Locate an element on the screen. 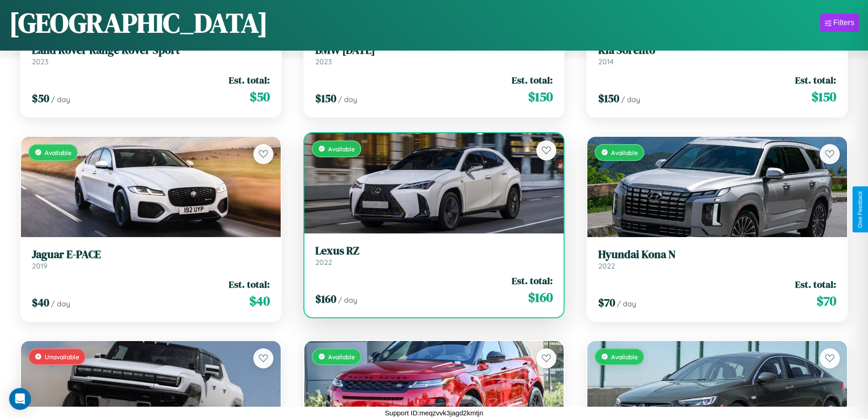 This screenshot has width=868, height=419. h3: Kia Sorento is located at coordinates (717, 50).